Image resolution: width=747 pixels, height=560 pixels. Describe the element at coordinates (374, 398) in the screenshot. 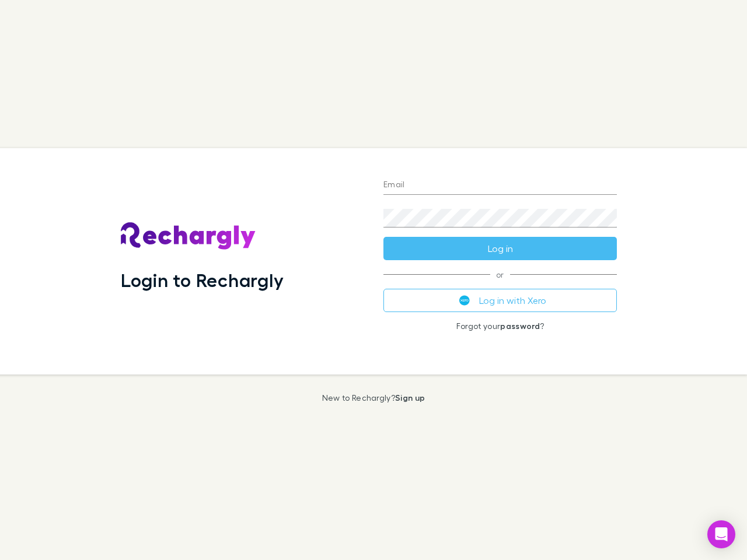

I see `p: New to Rechargly?` at that location.